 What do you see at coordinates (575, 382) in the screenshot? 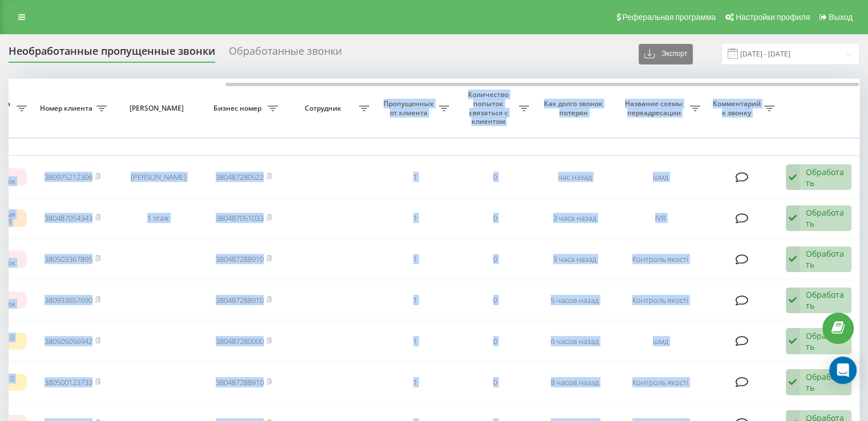
I see `td: 8 часов назад` at bounding box center [575, 382].